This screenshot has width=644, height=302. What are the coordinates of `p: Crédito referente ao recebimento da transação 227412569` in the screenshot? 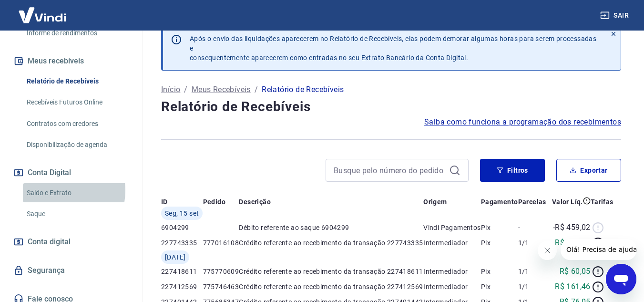 It's located at (331, 287).